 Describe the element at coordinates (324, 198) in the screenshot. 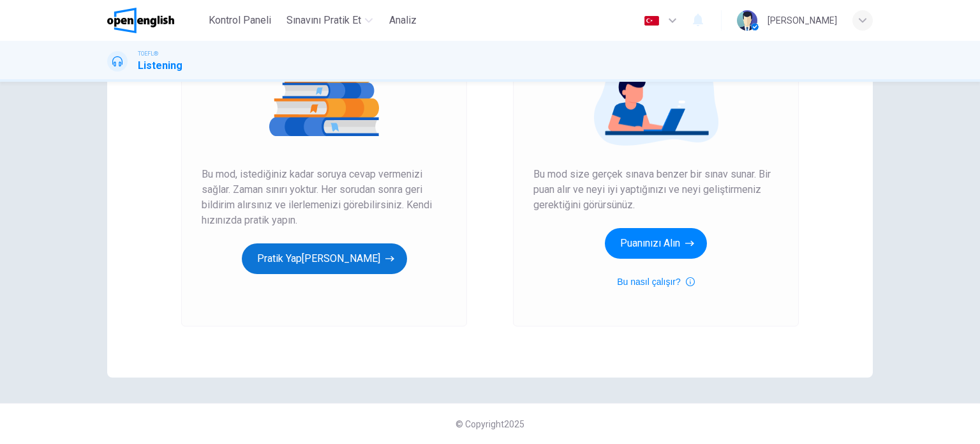

I see `span: Bu mod, istediğiniz kadar soruya cevap vermenizi sağlar. Zaman sınırı yoktur. Her sorudan sonra g...` at that location.